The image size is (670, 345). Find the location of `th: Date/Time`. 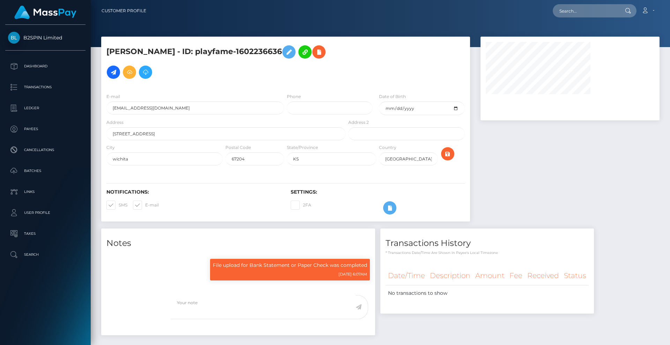

th: Date/Time is located at coordinates (406, 276).